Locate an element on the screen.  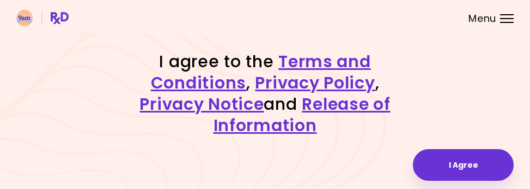
span: Menu is located at coordinates (482, 19).